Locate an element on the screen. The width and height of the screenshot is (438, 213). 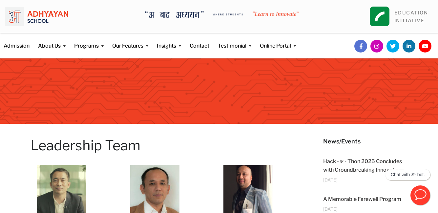
a: Our Features is located at coordinates (130, 41).